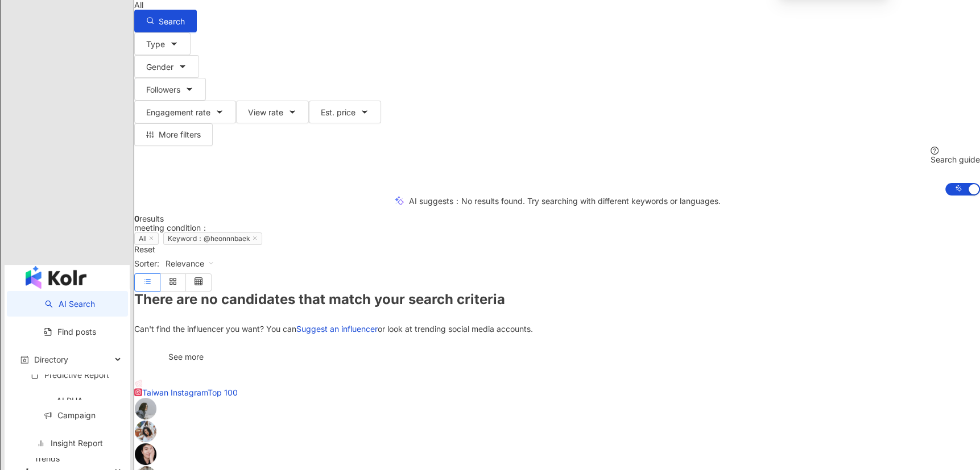 The width and height of the screenshot is (980, 470). I want to click on span: More filters, so click(180, 134).